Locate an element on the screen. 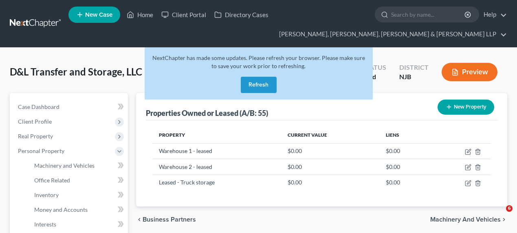 The width and height of the screenshot is (517, 233). a: Machinery and Vehicles is located at coordinates (78, 165).